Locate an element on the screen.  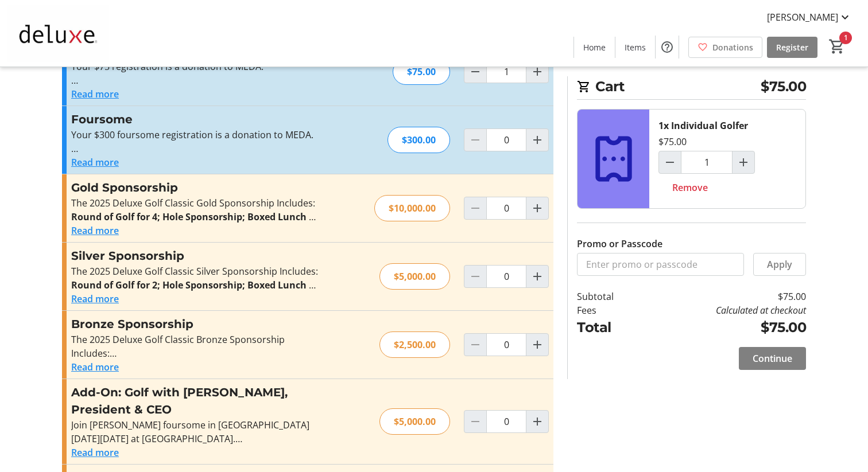
h3: Silver Sponsorship is located at coordinates (196, 256).